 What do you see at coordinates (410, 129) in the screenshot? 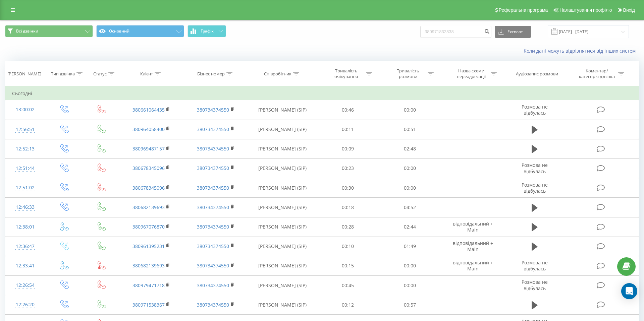
I see `td: 00:51` at bounding box center [410, 129].